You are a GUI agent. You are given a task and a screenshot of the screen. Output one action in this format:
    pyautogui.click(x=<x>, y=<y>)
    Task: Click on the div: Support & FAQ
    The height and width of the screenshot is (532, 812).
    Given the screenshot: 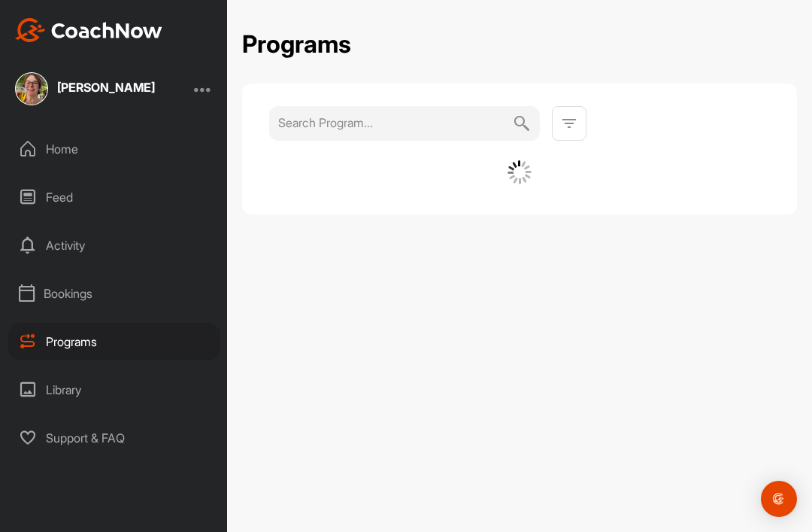 What is the action you would take?
    pyautogui.click(x=114, y=438)
    